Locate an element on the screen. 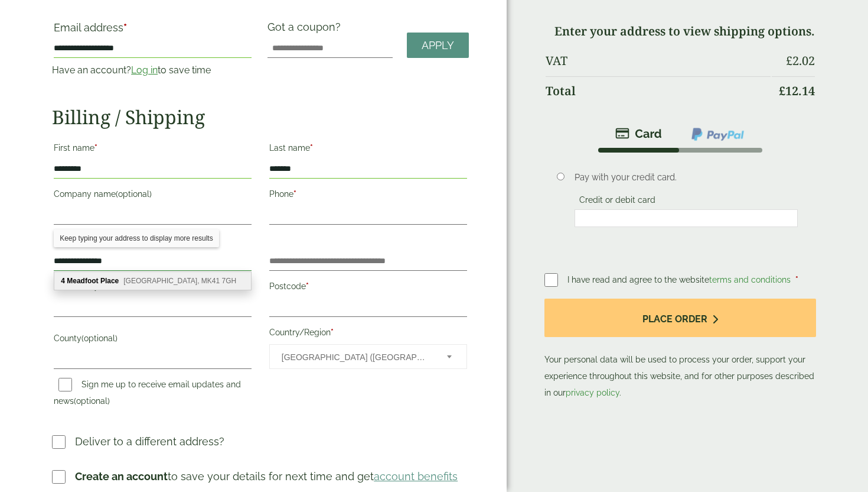 This screenshot has height=492, width=868. a: terms and conditions is located at coordinates (750, 280).